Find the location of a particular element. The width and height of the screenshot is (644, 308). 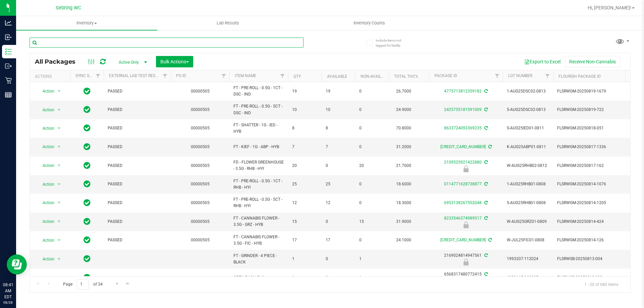

span: 12 is located at coordinates (305, 203).